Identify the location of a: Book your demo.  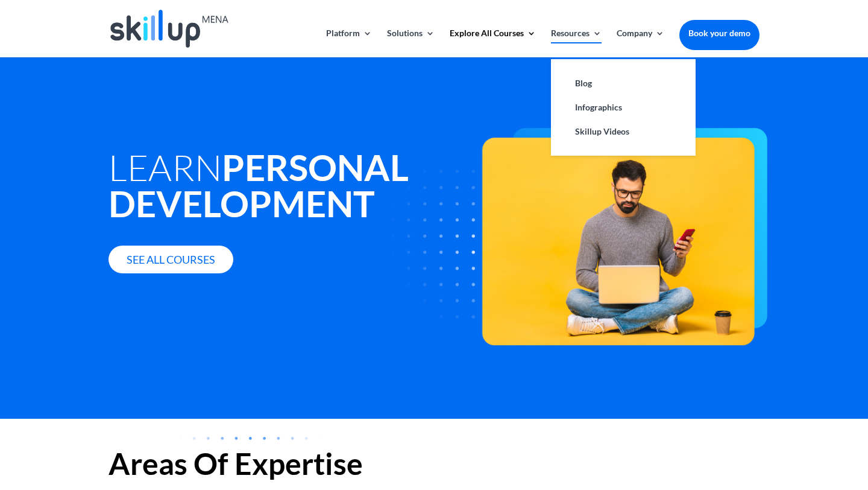
(719, 33).